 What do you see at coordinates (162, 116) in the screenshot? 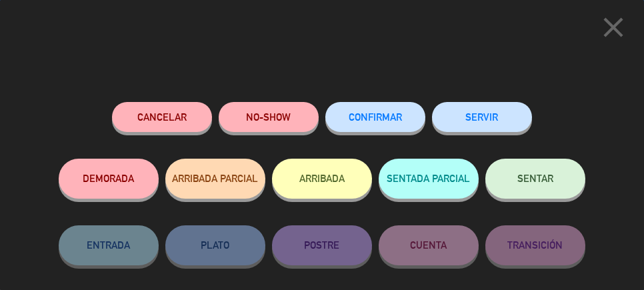
I see `button: Cancelar` at bounding box center [162, 116].